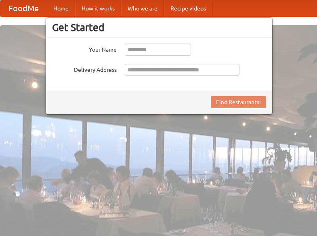  I want to click on a: Home, so click(61, 8).